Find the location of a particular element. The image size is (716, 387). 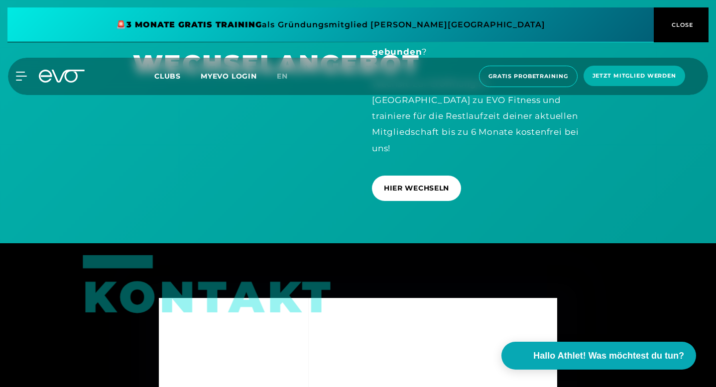

span: CLOSE is located at coordinates (681, 25).